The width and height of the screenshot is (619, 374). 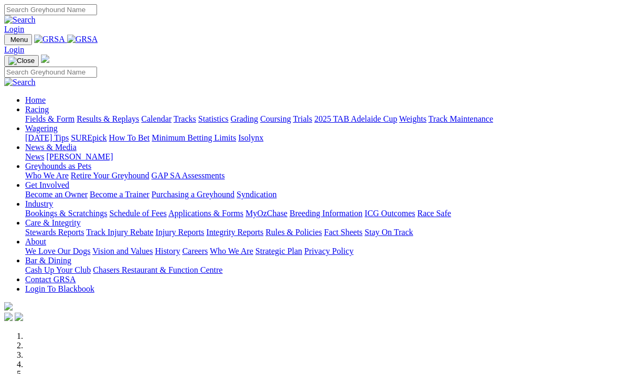 I want to click on div: Greyhounds as Pets, so click(x=320, y=176).